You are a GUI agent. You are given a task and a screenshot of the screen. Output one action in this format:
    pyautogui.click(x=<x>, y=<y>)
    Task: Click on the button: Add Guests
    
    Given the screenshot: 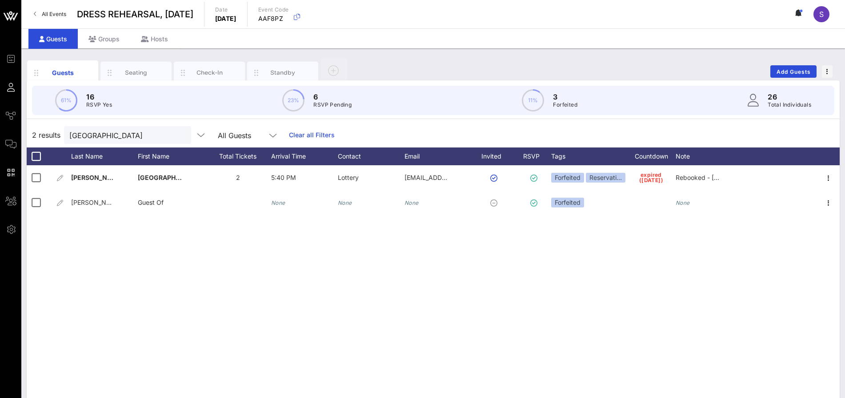 What is the action you would take?
    pyautogui.click(x=793, y=72)
    